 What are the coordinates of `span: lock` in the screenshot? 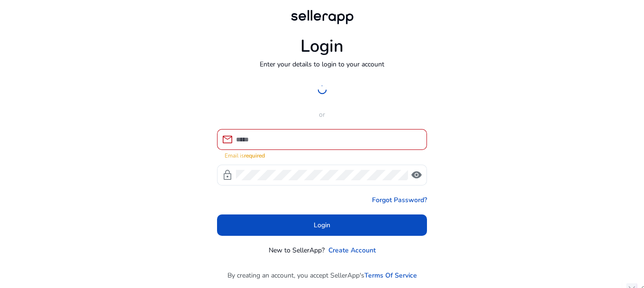 It's located at (228, 175).